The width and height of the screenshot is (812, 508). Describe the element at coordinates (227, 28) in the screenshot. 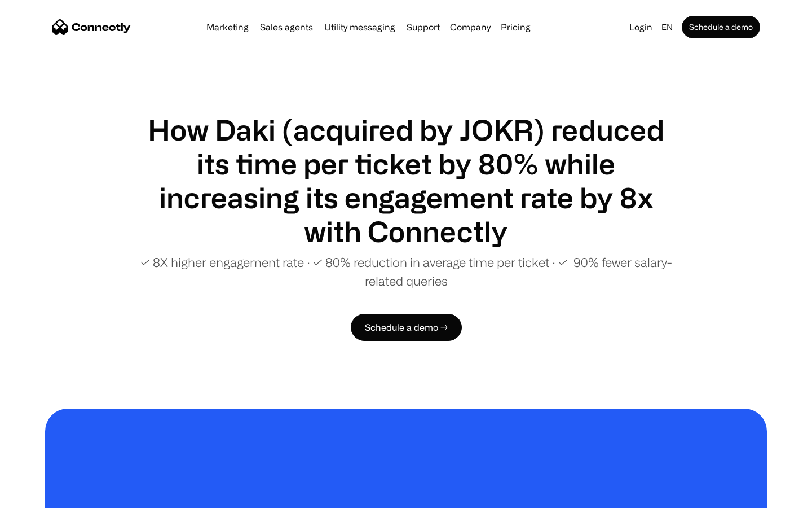

I see `a: Marketing` at that location.